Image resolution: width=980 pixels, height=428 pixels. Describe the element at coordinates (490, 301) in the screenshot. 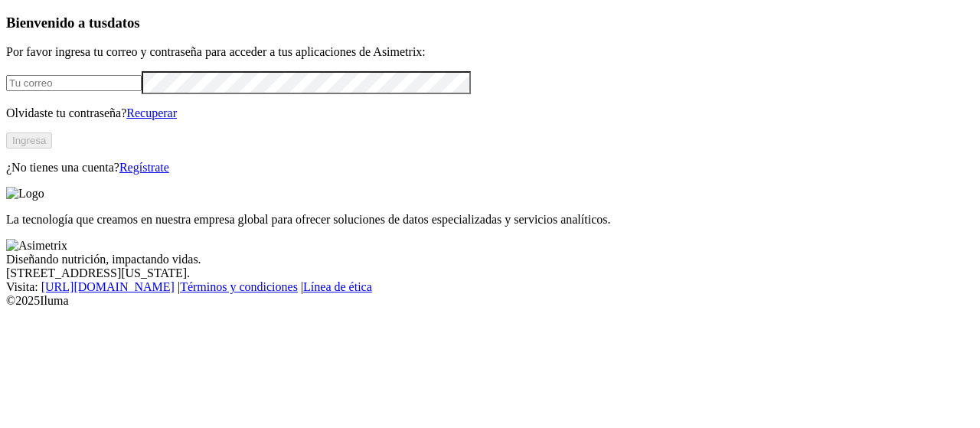

I see `div: © 2025 Iluma` at that location.